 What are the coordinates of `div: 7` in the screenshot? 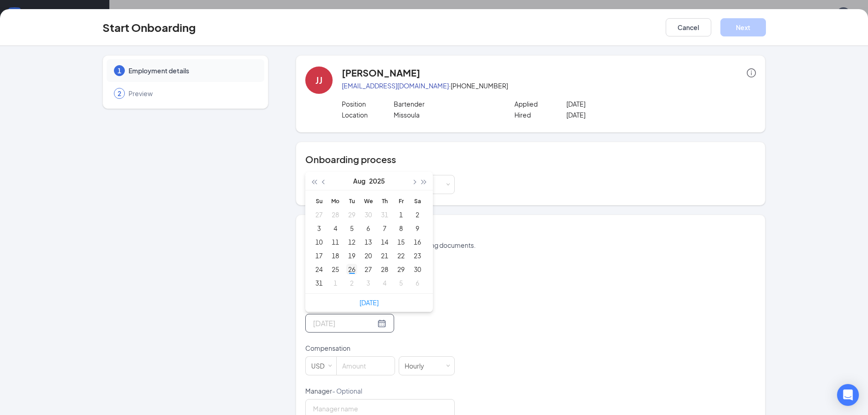 It's located at (385, 228).